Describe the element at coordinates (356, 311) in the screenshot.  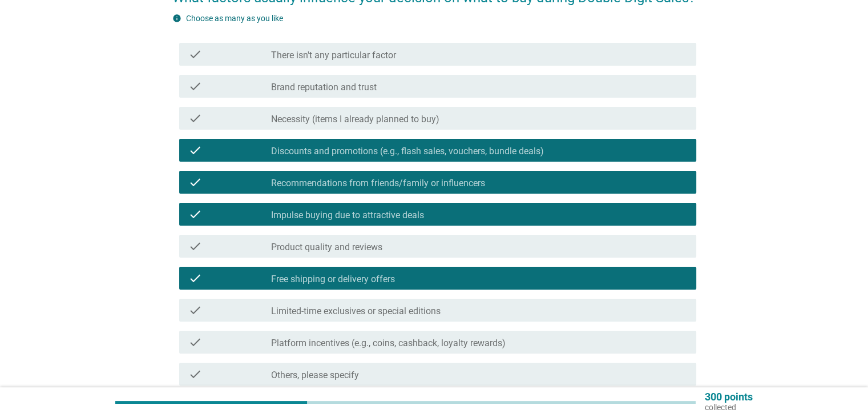
I see `label: Limited-time exclusives or special editions` at that location.